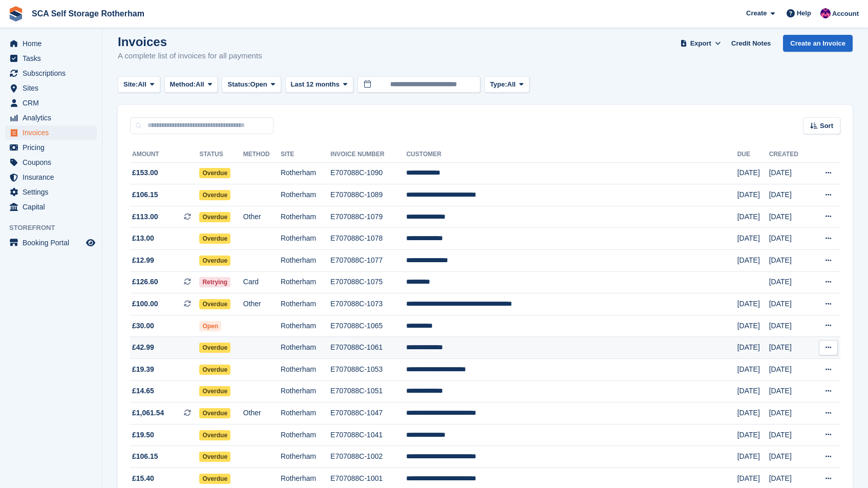 The width and height of the screenshot is (868, 488). What do you see at coordinates (91, 243) in the screenshot?
I see `a: Preview store` at bounding box center [91, 243].